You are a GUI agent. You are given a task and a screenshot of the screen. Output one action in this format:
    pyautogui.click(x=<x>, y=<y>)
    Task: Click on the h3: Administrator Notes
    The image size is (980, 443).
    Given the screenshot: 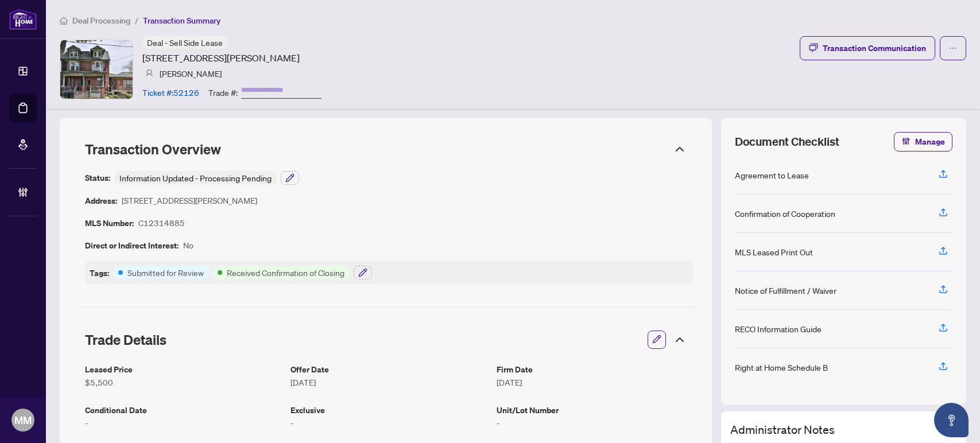 What is the action you would take?
    pyautogui.click(x=843, y=429)
    